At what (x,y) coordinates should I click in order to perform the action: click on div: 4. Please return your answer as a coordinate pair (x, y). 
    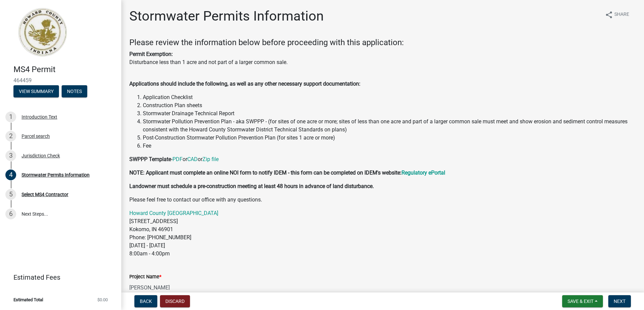
    Looking at the image, I should click on (11, 175).